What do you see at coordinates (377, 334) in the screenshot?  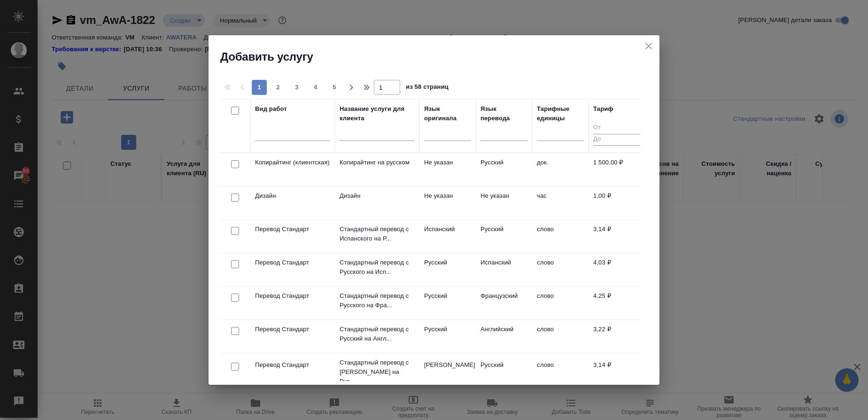 I see `p: Стандартный перевод с Русский на Англ...` at bounding box center [377, 334].